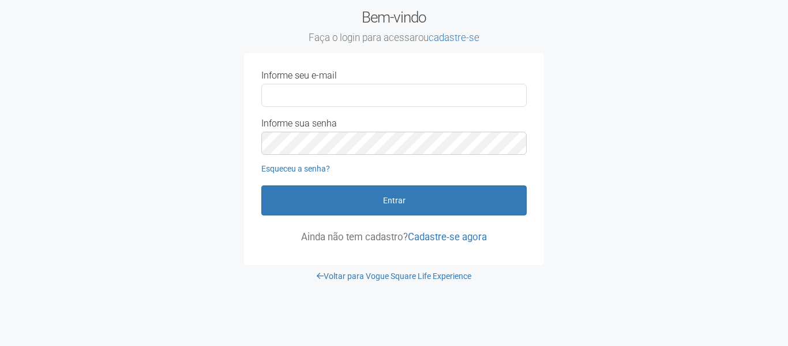  I want to click on label: Informe sua senha, so click(299, 123).